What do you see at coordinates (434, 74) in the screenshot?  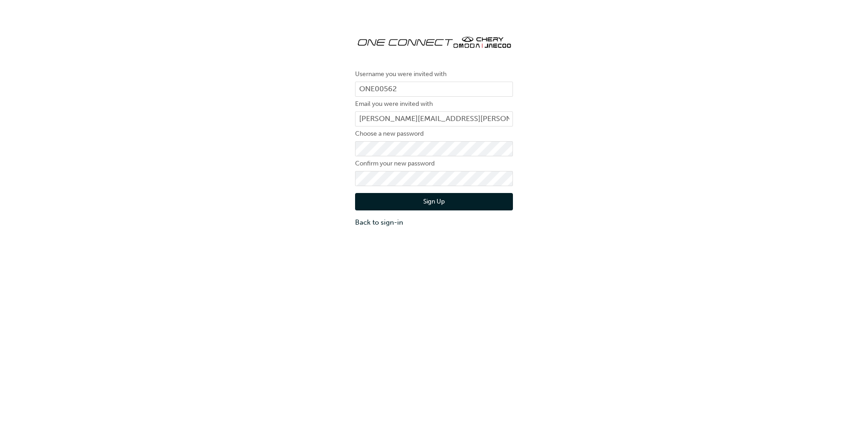 I see `label: Username you were invited with` at bounding box center [434, 74].